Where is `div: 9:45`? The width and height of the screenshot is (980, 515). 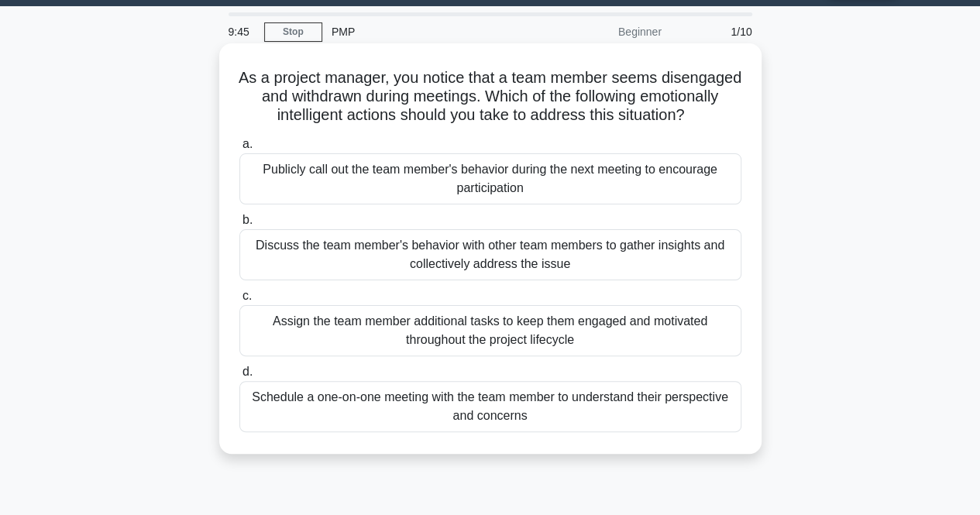 div: 9:45 is located at coordinates (242, 32).